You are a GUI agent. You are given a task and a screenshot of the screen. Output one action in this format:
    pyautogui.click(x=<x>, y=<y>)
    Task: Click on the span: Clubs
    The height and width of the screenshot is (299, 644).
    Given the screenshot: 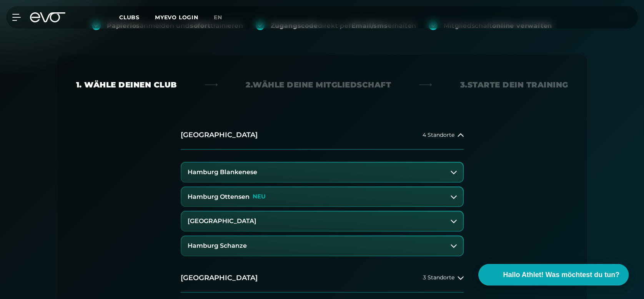 What is the action you would take?
    pyautogui.click(x=129, y=17)
    